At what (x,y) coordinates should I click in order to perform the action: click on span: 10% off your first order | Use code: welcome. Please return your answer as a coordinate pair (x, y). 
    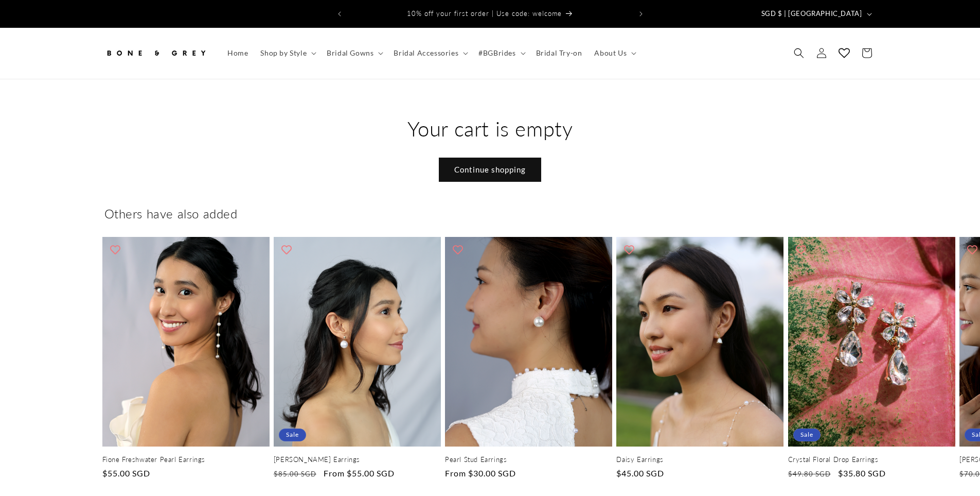
    Looking at the image, I should click on (484, 13).